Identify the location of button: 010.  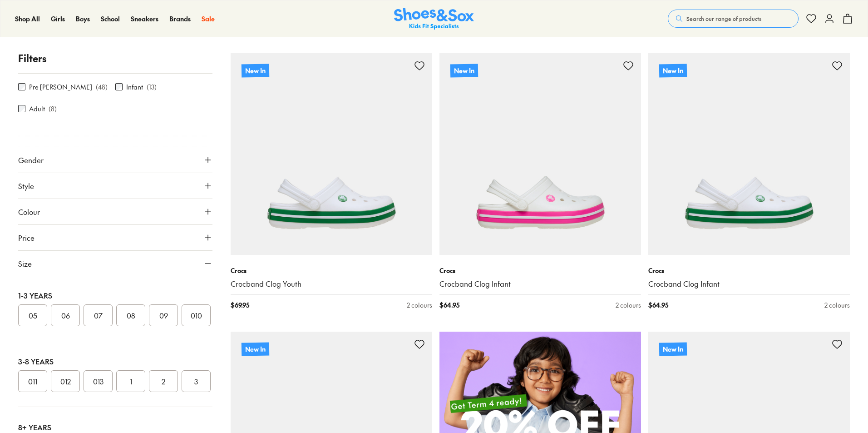
(196, 315).